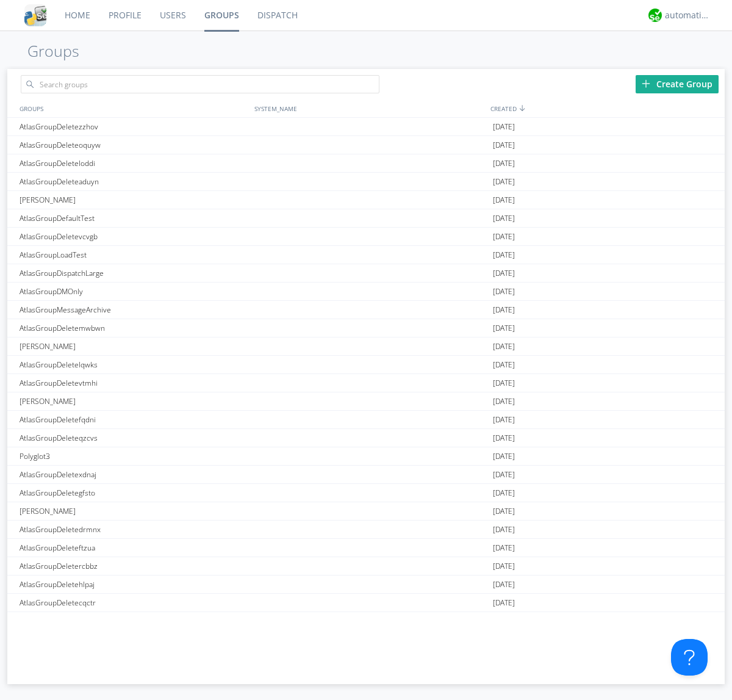 The image size is (732, 700). Describe the element at coordinates (134, 181) in the screenshot. I see `div: AtlasGroupDeleteaduyn` at that location.